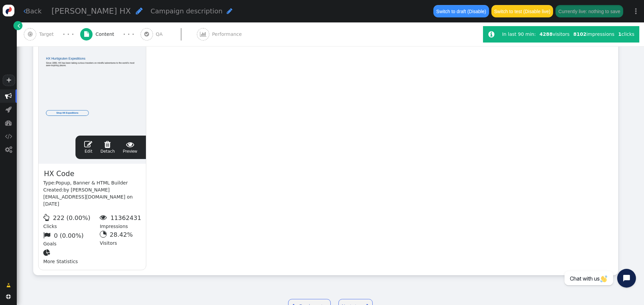 The image size is (644, 305). I want to click on b: 8102, so click(579, 34).